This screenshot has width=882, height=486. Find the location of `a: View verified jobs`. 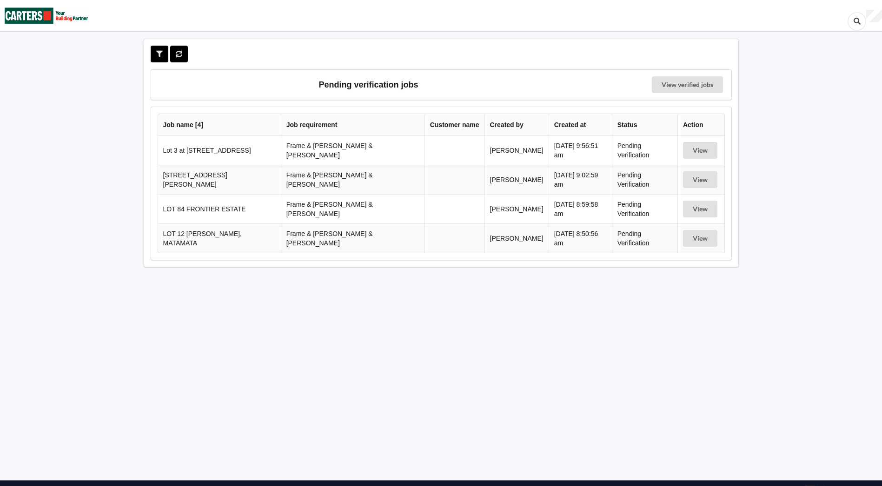

a: View verified jobs is located at coordinates (688, 85).